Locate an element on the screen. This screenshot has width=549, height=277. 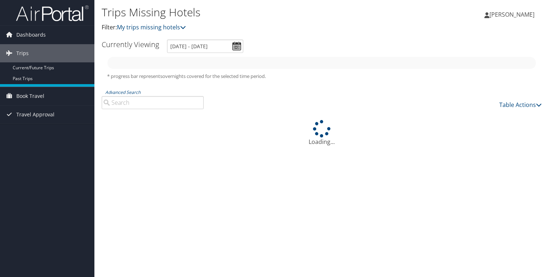
a: Advanced Search is located at coordinates (123, 92).